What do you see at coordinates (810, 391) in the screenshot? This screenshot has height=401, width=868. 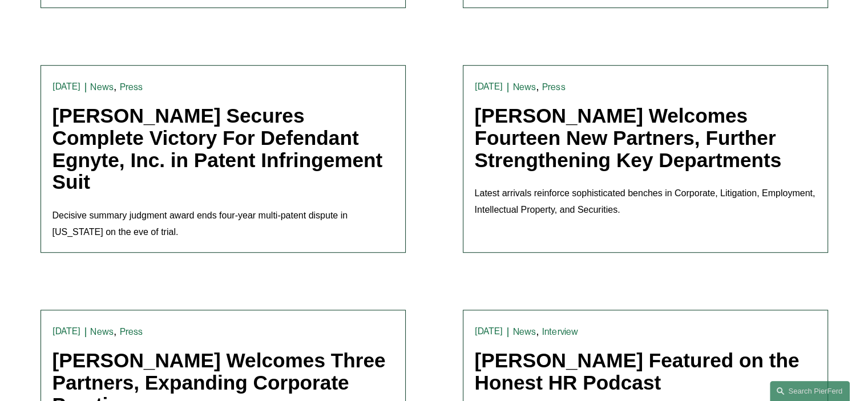 I see `a: Search this site` at bounding box center [810, 391].